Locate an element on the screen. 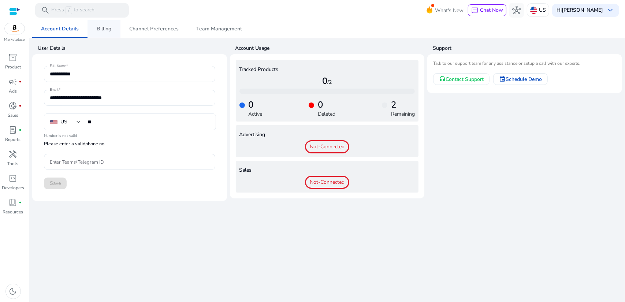 This screenshot has width=625, height=302. mat-hint: Please enter a valid phone no is located at coordinates (74, 144).